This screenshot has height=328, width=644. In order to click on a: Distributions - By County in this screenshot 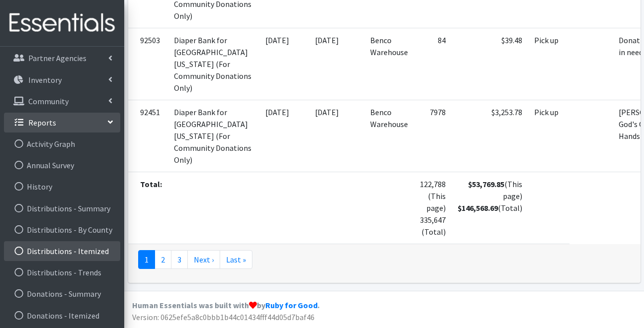, I will do `click(62, 230)`.